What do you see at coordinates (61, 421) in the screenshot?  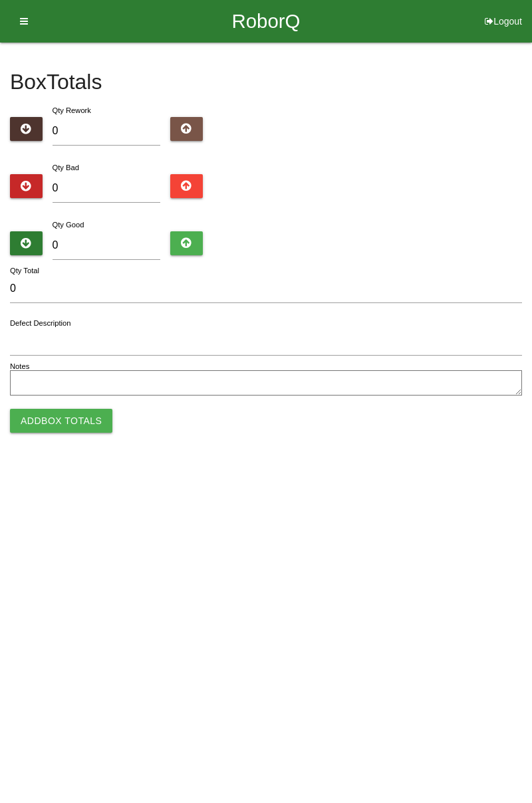 I see `button: AddBox Totals` at bounding box center [61, 421].